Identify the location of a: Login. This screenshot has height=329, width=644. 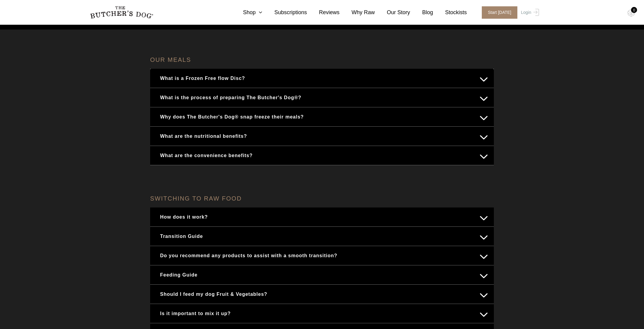
(529, 12).